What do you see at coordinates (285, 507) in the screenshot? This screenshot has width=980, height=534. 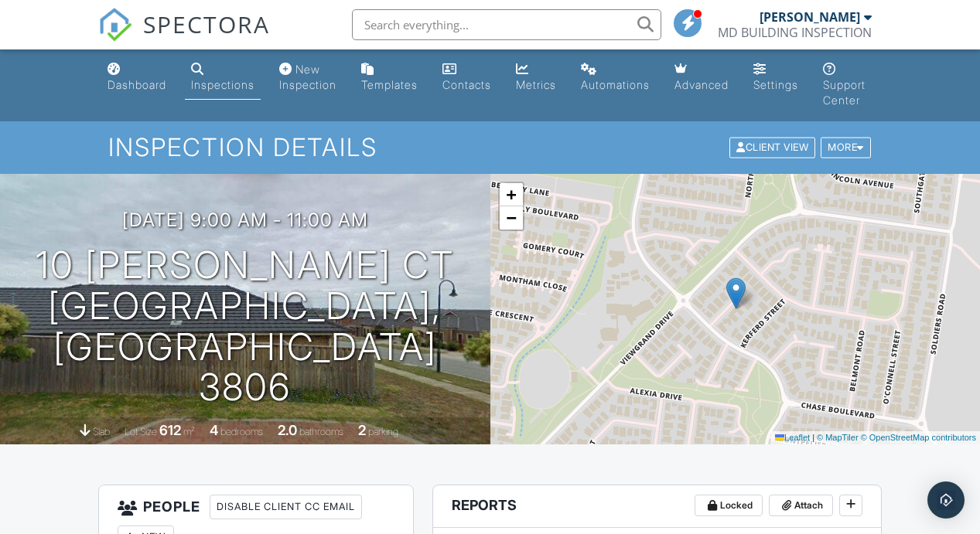 I see `div: Disable Client CC Email` at bounding box center [285, 507].